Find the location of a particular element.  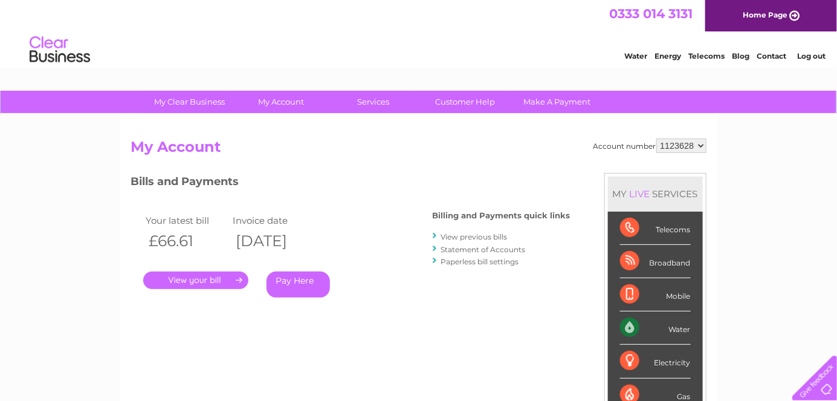

a: Pay Here is located at coordinates (298, 284).